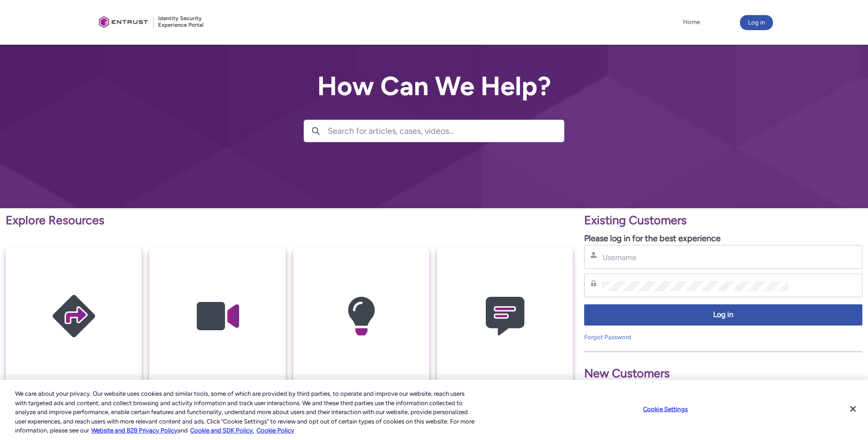 This screenshot has width=868, height=440. I want to click on a: Cookie Policy, so click(275, 430).